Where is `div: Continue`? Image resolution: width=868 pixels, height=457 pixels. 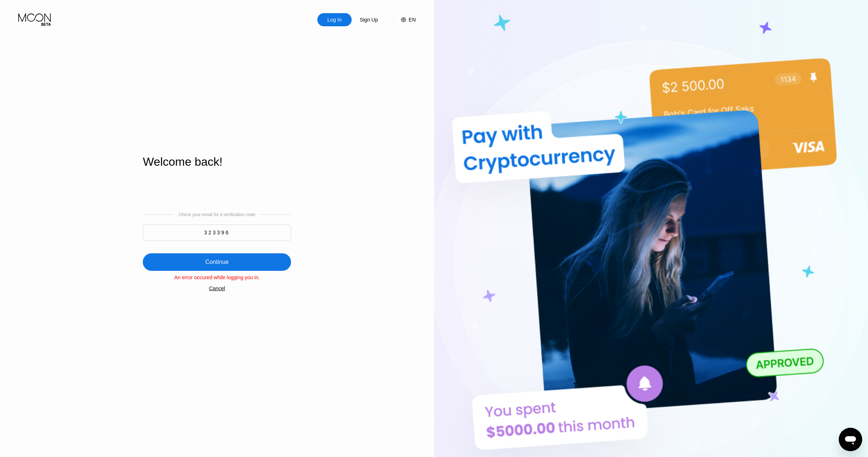
div: Continue is located at coordinates (217, 262).